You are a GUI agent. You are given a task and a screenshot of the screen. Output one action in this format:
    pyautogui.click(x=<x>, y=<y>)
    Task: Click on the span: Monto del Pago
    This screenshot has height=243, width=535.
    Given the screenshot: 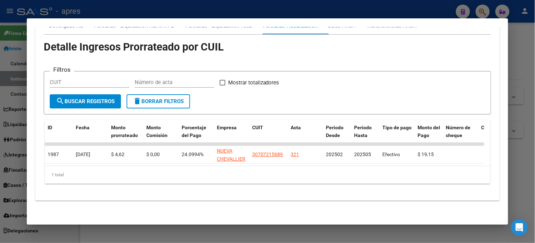 What is the action you would take?
    pyautogui.click(x=430, y=131)
    